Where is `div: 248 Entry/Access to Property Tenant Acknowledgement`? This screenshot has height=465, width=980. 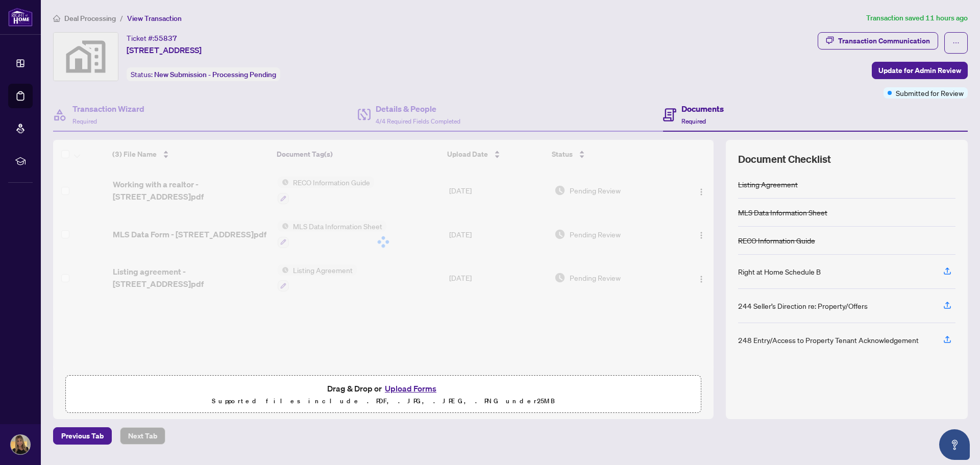 div: 248 Entry/Access to Property Tenant Acknowledgement is located at coordinates (829, 340).